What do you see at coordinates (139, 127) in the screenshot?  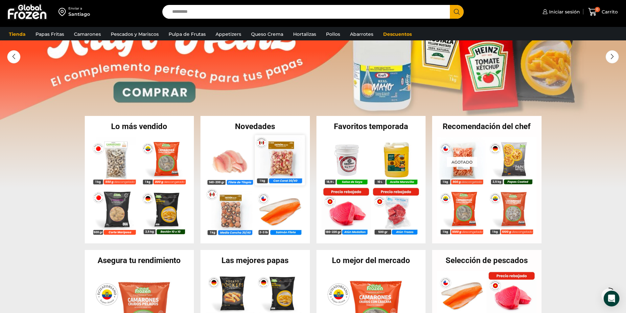 I see `h2: Lo más vendido` at bounding box center [139, 127].